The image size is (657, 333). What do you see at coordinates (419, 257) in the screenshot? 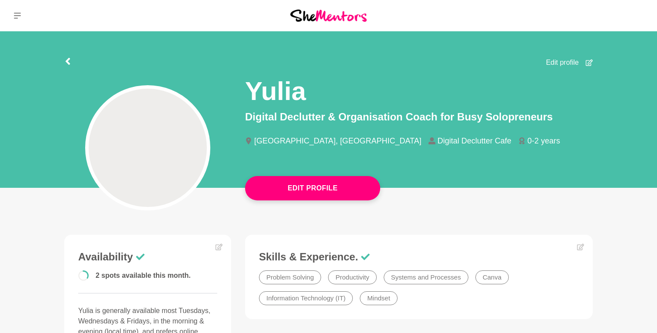
I see `h3: Skills & Experience.` at bounding box center [419, 257].